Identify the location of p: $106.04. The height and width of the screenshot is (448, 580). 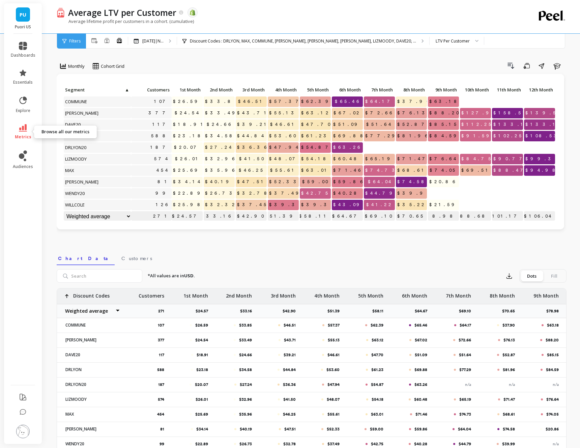
(540, 216).